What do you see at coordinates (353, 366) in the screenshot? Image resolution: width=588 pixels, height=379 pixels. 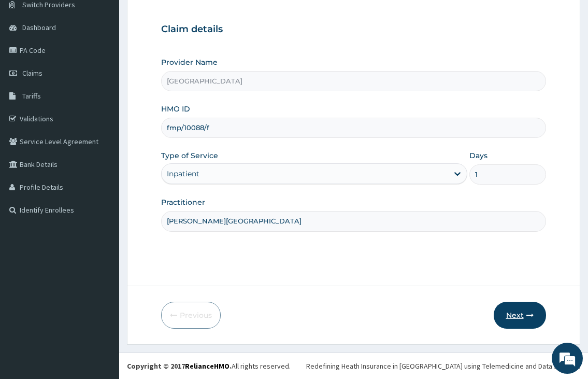 I see `footer: All rights reserved.` at bounding box center [353, 366].